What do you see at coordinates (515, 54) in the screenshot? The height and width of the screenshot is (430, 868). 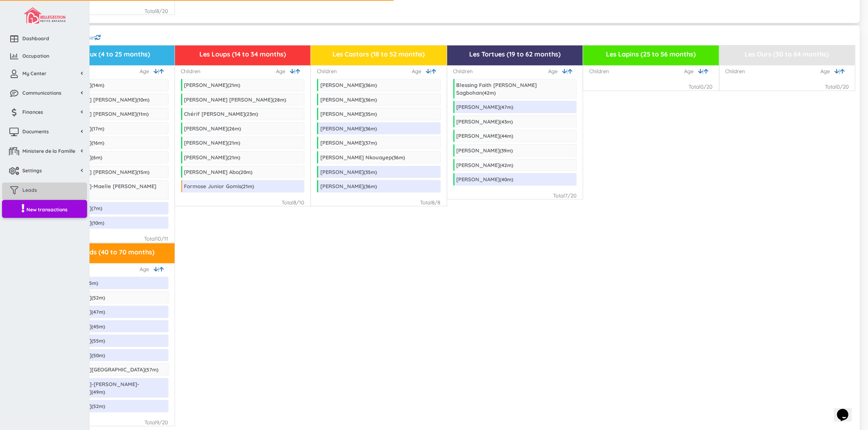 I see `h3: Les Tortues (19 to 62 months)` at bounding box center [515, 54].